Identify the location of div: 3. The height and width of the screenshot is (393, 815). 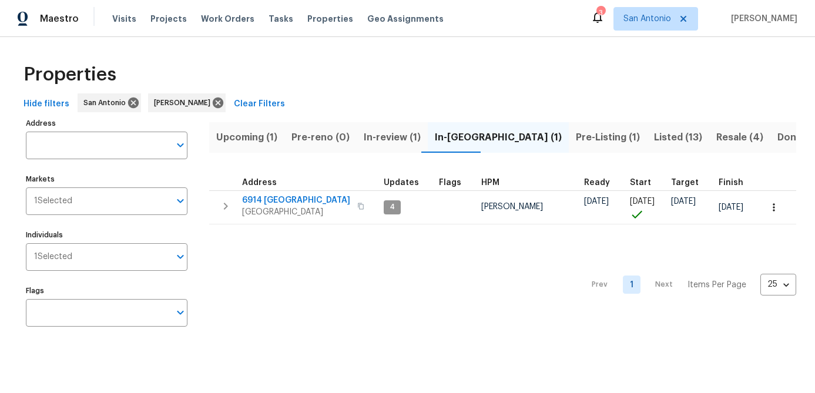
(600, 13).